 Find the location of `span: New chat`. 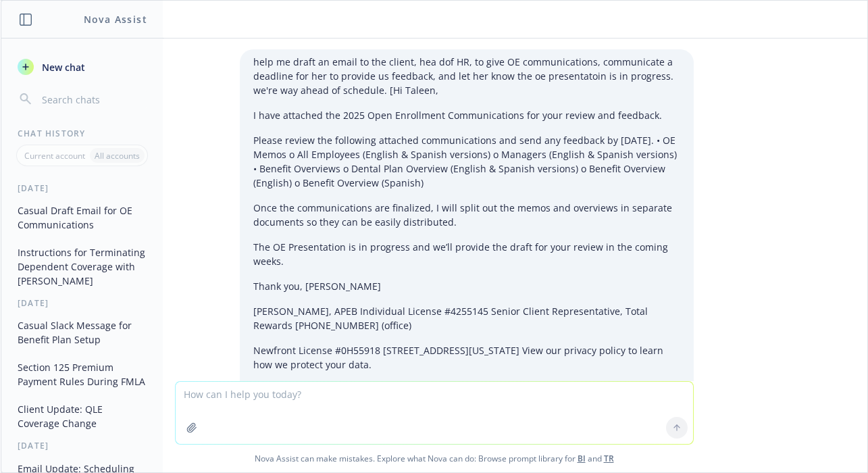

span: New chat is located at coordinates (62, 67).